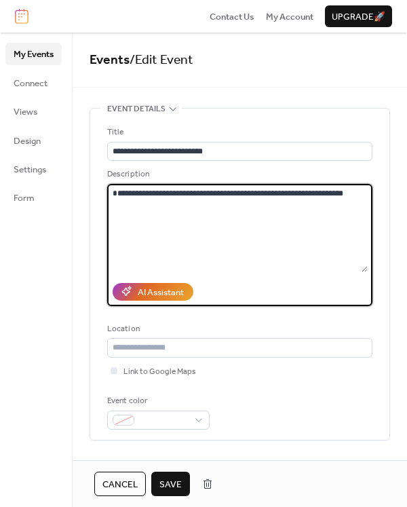  Describe the element at coordinates (161, 292) in the screenshot. I see `div: AI Assistant` at that location.